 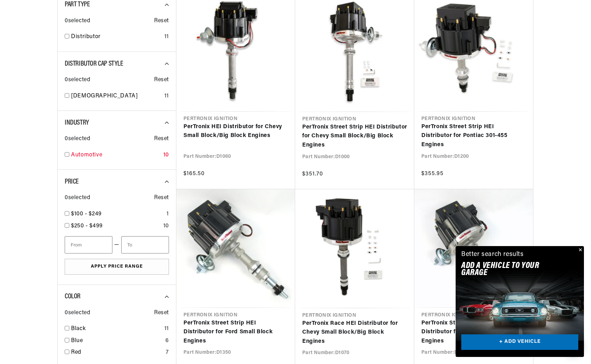 I want to click on span: $250 - $499, so click(x=87, y=226).